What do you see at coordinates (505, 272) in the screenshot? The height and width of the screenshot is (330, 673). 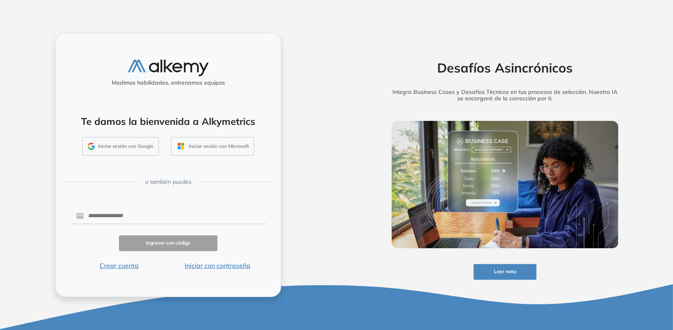 I see `button: Leer nota` at bounding box center [505, 272].